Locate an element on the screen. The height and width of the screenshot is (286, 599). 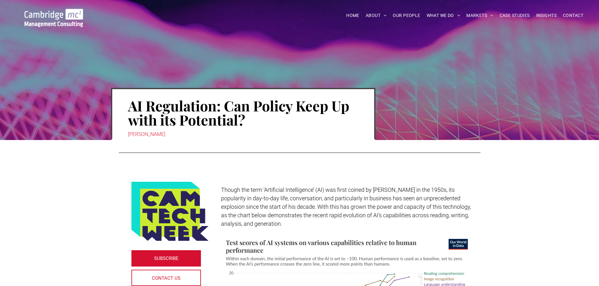
img: Logo featuring the words CAM TECH WEEK in bold, dark blue letters on a yellow-green background, w... is located at coordinates (170, 212).